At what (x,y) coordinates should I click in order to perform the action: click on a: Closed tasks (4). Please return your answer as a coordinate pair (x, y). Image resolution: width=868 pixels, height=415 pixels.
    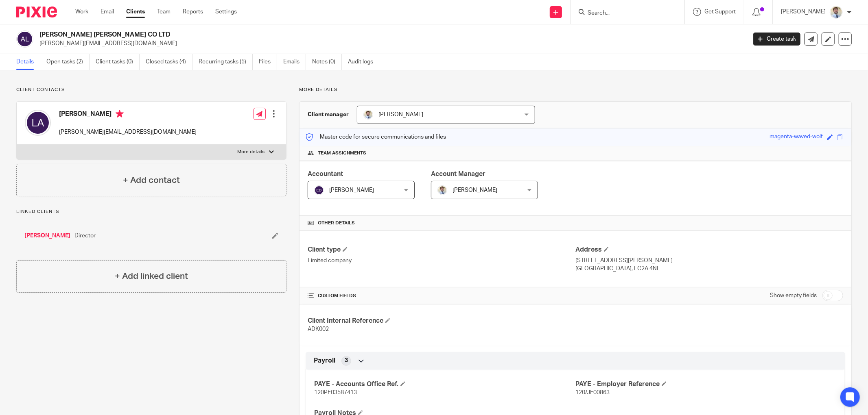
    Looking at the image, I should click on (169, 62).